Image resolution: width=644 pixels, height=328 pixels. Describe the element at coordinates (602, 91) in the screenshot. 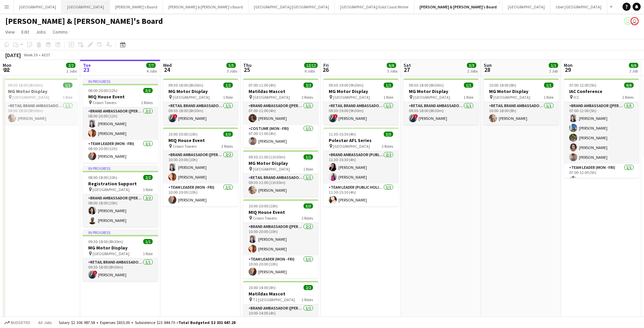

I see `h3: IAC Conference` at that location.